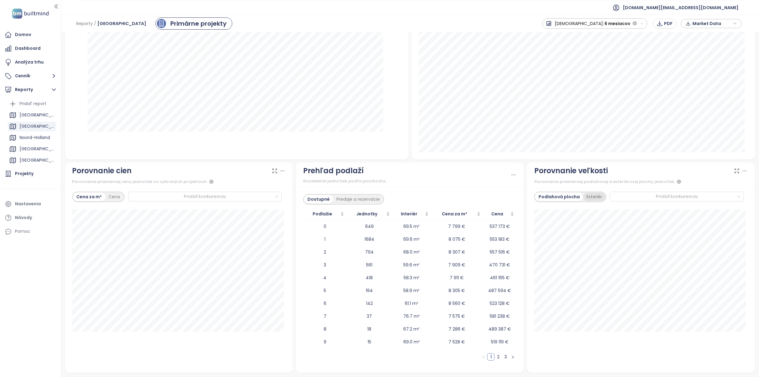  I want to click on td: 470 731 €, so click(500, 265).